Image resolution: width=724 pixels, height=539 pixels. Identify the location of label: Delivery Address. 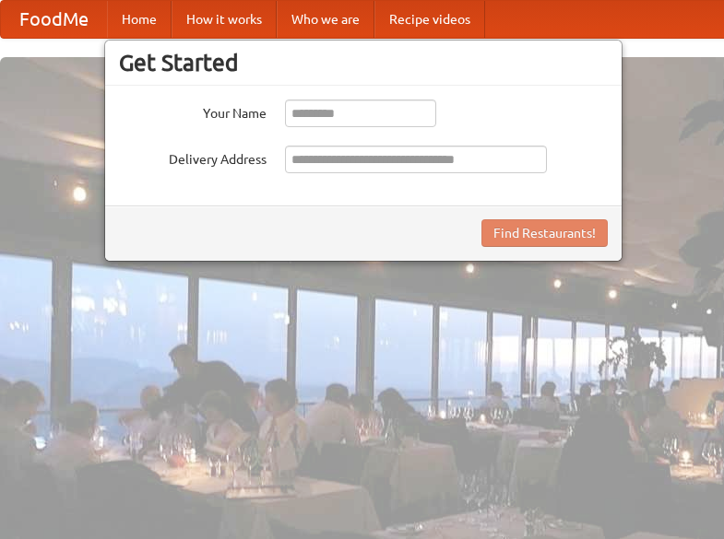
(193, 157).